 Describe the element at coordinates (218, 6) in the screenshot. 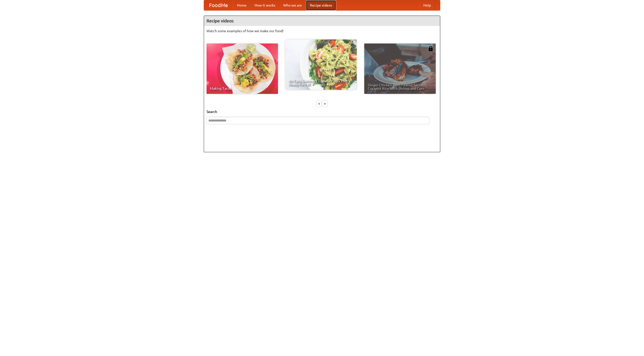

I see `a: FoodMe` at that location.